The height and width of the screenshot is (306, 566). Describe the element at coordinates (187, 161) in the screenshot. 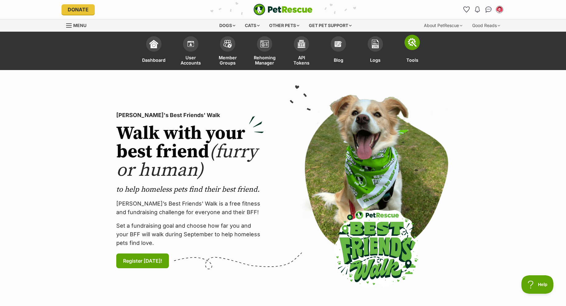

I see `span: (furry or human)` at that location.